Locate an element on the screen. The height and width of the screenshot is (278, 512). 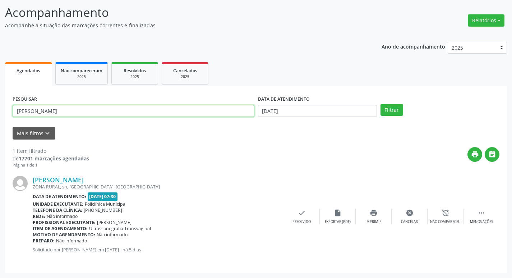
p: Ano de acompanhamento is located at coordinates (413, 46).